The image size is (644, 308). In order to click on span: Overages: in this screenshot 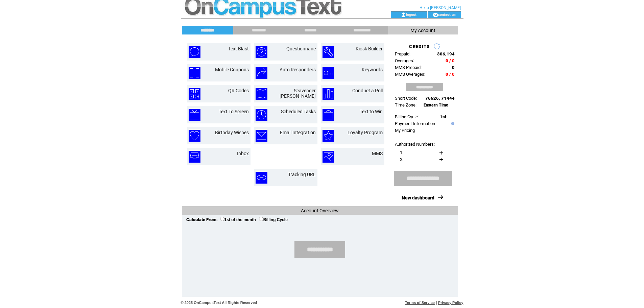, I will do `click(404, 61)`.